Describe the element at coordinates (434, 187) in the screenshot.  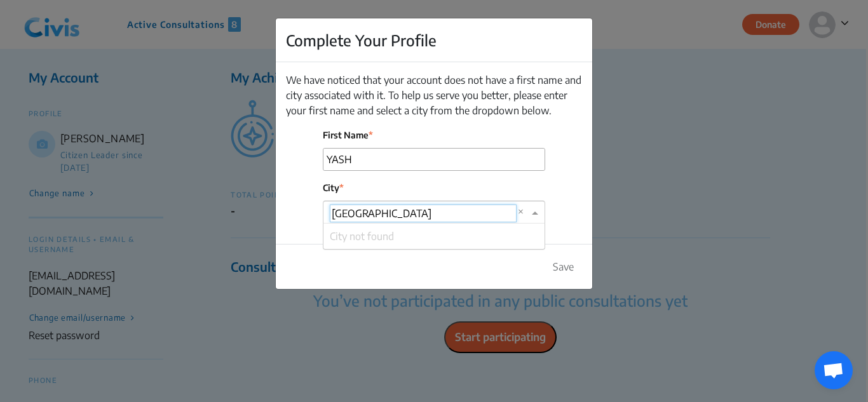
I see `label: City` at that location.